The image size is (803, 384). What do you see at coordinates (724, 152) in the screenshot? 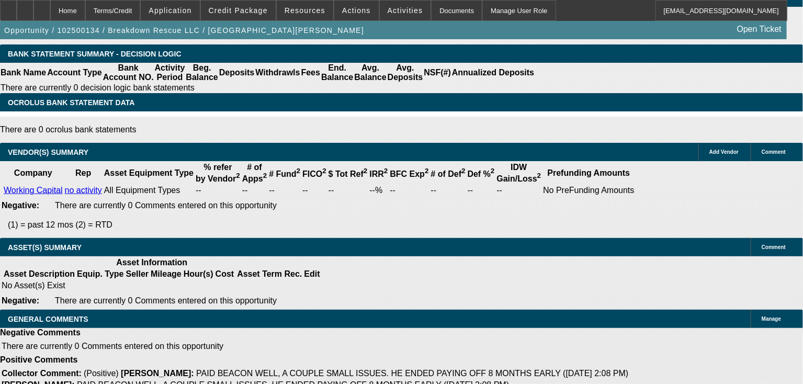
I see `span: Add Vendor` at bounding box center [724, 152].